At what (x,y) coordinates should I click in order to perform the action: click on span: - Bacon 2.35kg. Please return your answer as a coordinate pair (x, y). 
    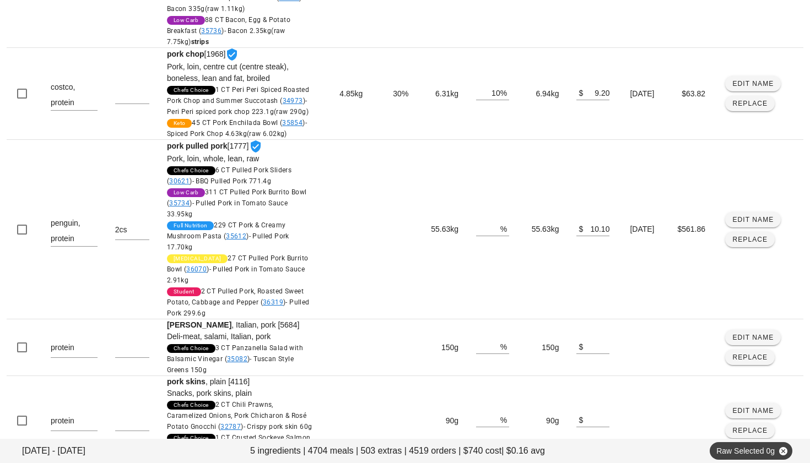
    Looking at the image, I should click on (226, 36).